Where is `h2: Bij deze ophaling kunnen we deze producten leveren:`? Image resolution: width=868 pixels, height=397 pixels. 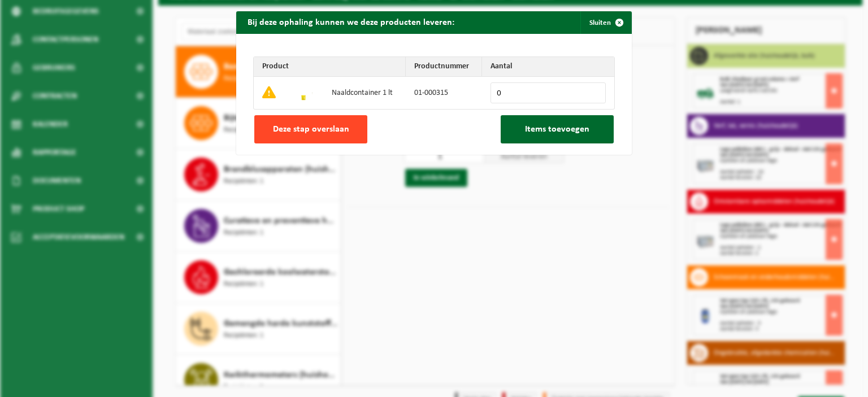 h2: Bij deze ophaling kunnen we deze producten leveren: is located at coordinates (351, 22).